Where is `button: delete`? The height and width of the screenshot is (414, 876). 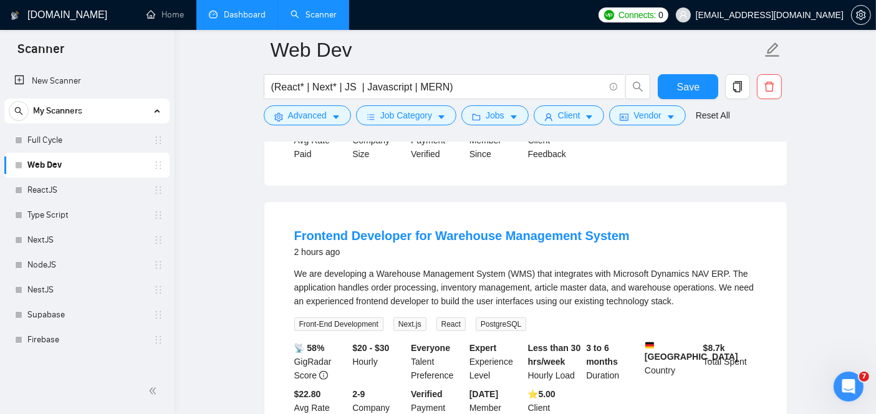 button: delete is located at coordinates (769, 87).